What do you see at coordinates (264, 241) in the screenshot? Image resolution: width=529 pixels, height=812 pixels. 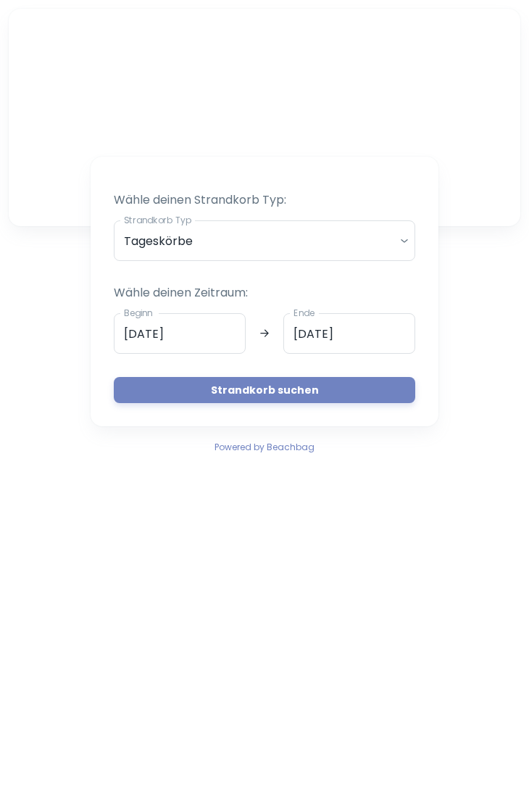 I see `div: Tageskörbe` at bounding box center [264, 241].